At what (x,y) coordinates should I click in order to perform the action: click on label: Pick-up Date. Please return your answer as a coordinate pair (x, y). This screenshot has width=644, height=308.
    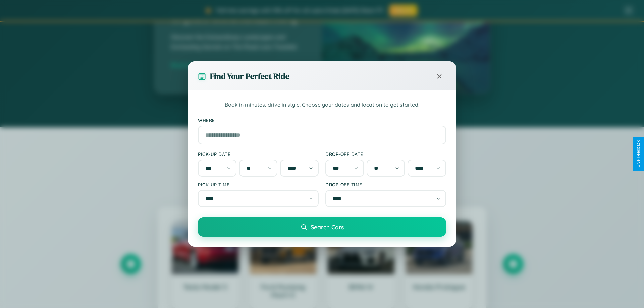
    Looking at the image, I should click on (258, 154).